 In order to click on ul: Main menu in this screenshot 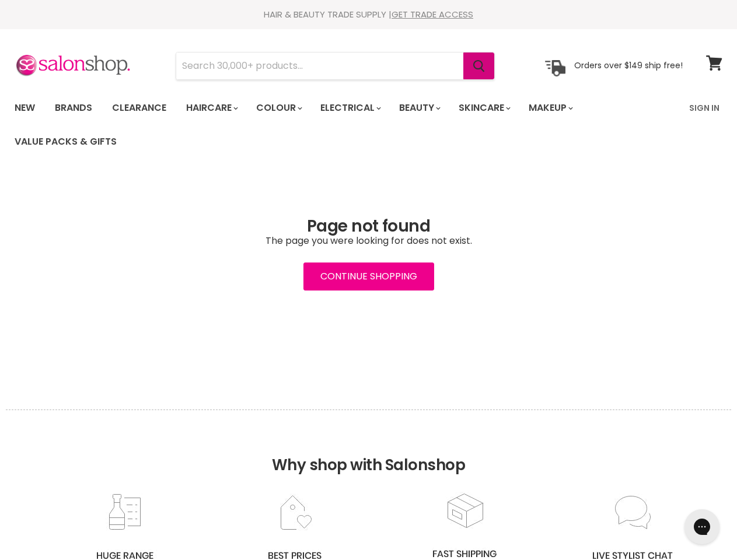, I will do `click(344, 125)`.